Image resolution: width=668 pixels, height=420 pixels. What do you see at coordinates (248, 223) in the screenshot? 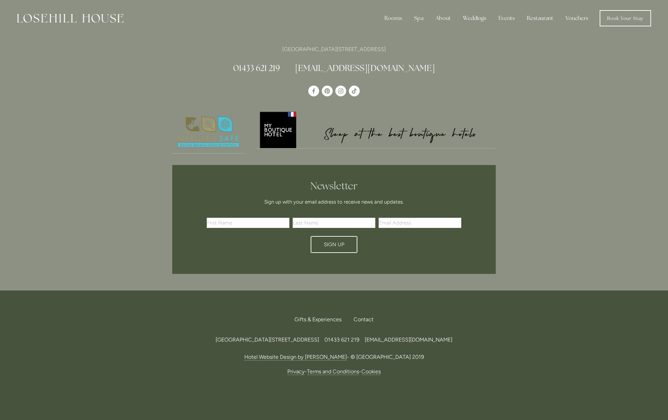
I see `input: First Name` at bounding box center [248, 223].